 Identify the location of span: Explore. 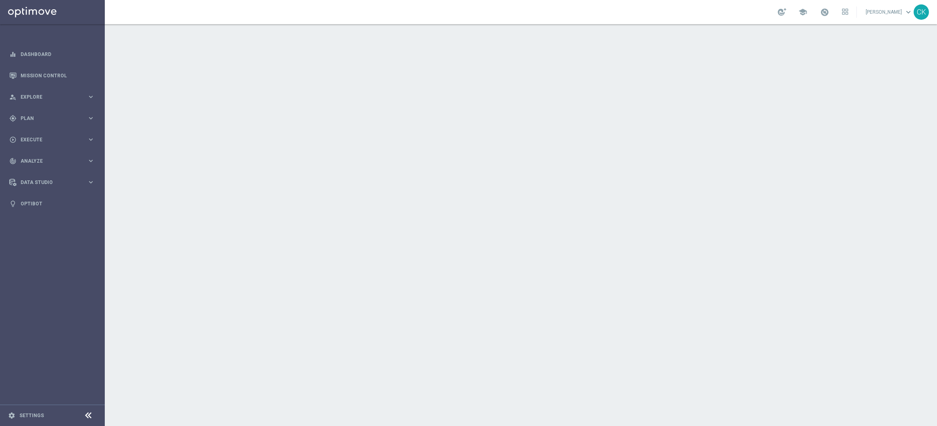
(54, 97).